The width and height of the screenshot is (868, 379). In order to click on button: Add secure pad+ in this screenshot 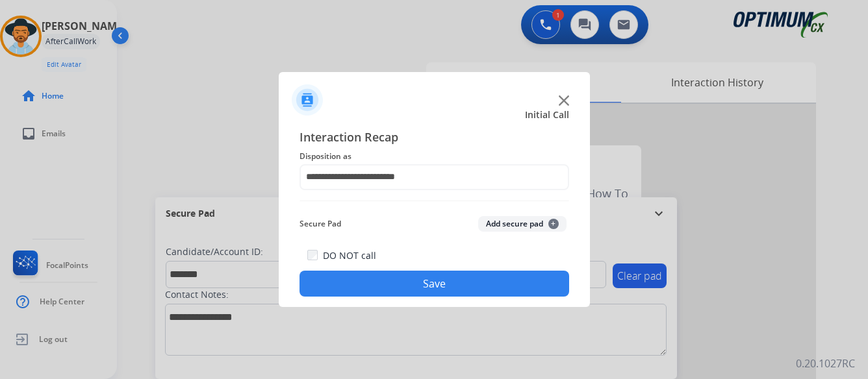, I will do `click(522, 224)`.